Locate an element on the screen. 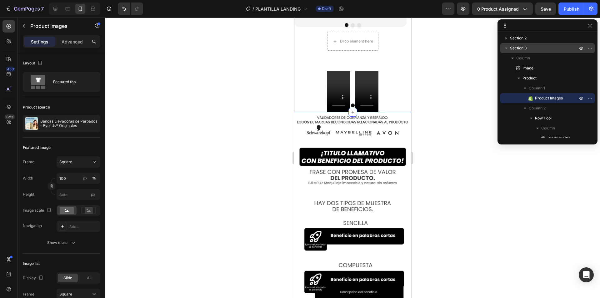 The image size is (600, 298). span: px is located at coordinates (93, 194).